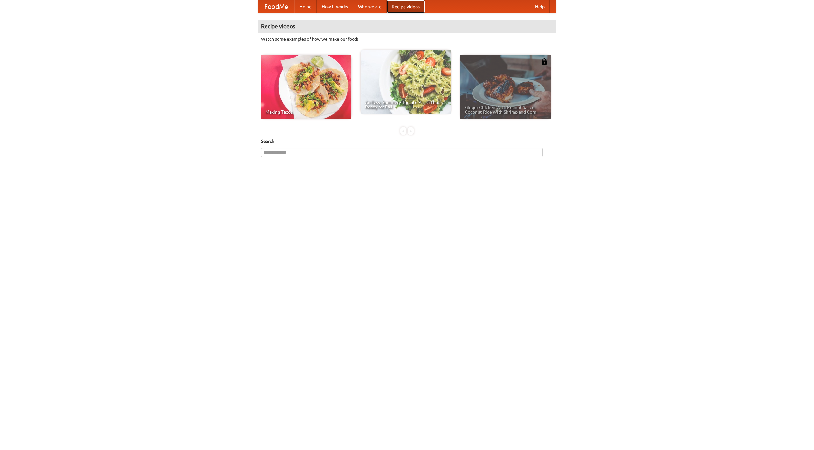 This screenshot has width=814, height=450. Describe the element at coordinates (540, 7) in the screenshot. I see `a: Help` at that location.